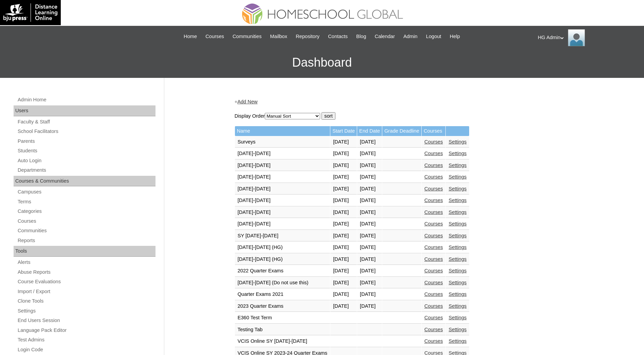 The image size is (644, 355). What do you see at coordinates (86, 282) in the screenshot?
I see `a: Course Evaluations` at bounding box center [86, 282].